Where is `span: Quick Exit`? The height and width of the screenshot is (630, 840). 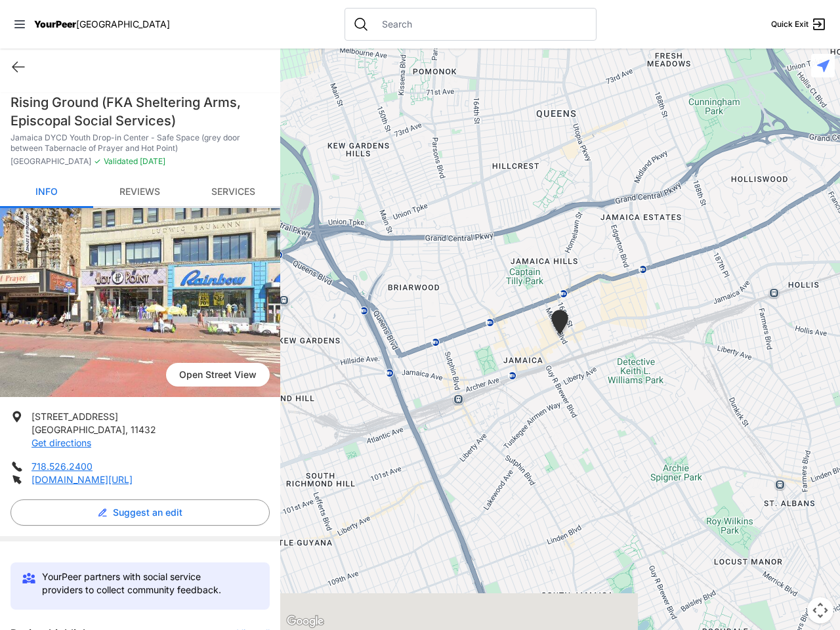 span: Quick Exit is located at coordinates (790, 25).